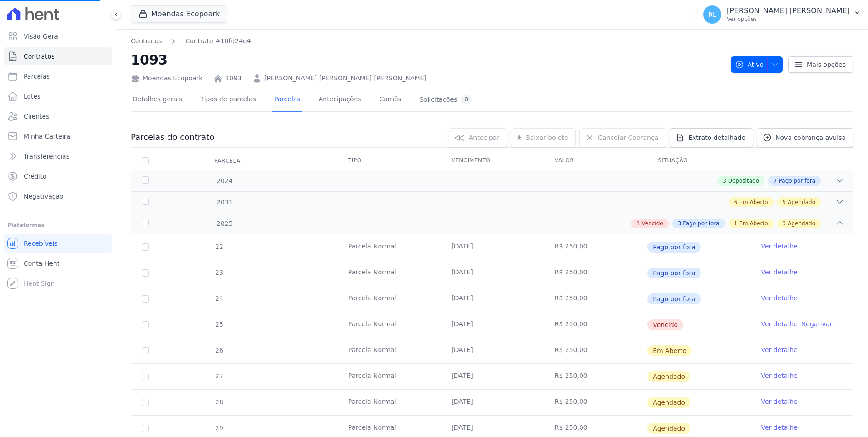 The image size is (868, 437). What do you see at coordinates (711, 137) in the screenshot?
I see `a: Extrato detalhado` at bounding box center [711, 137].